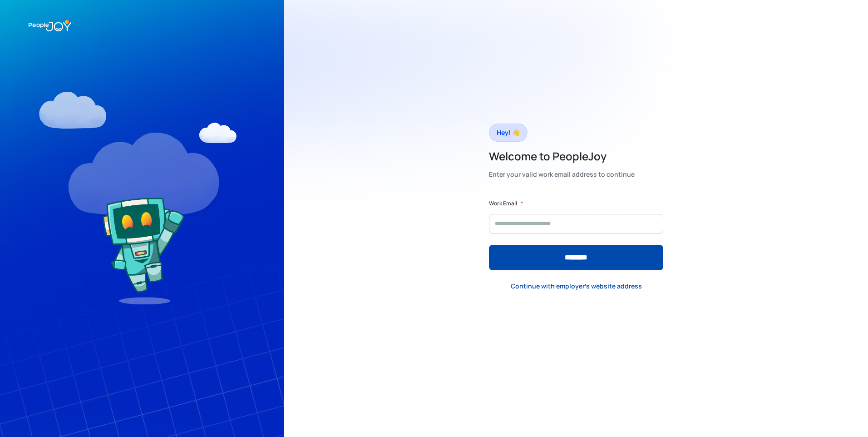 The height and width of the screenshot is (437, 868). Describe the element at coordinates (576, 286) in the screenshot. I see `a: Continue with employer's website address` at that location.